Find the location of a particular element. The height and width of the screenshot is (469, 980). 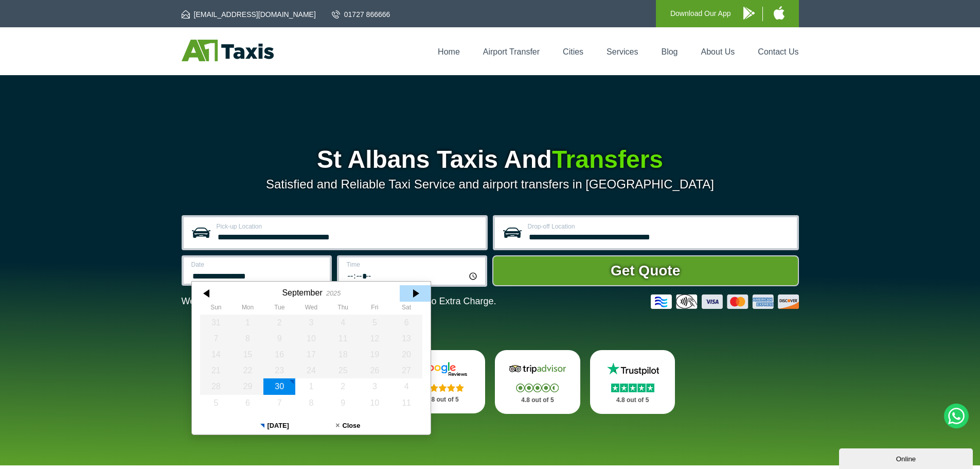

div: 24 September 2025 is located at coordinates (311, 370).